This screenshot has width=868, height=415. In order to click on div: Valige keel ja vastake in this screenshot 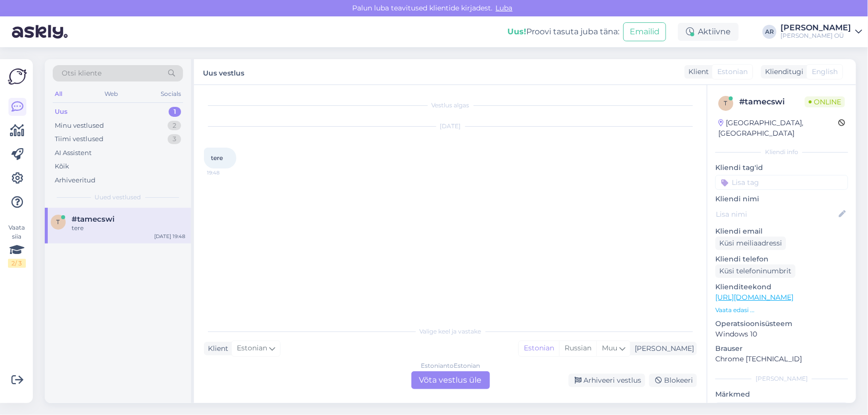, I will do `click(450, 331)`.